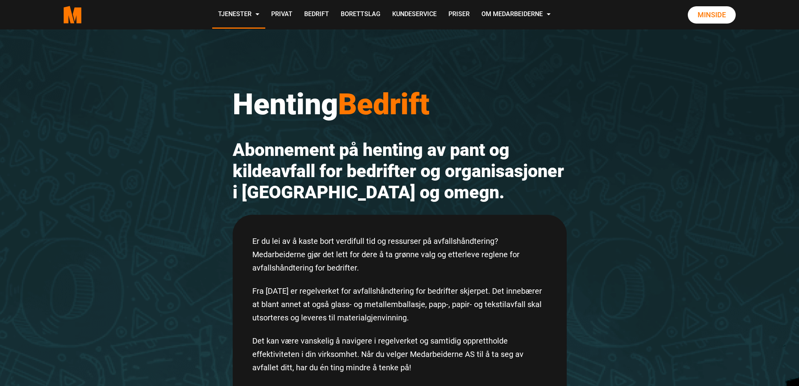 The image size is (799, 386). I want to click on p: Er du lei av å kaste bort verdifull tid og ressurser på avfallshåndtering? Medarbeiderne gjør det..., so click(400, 255).